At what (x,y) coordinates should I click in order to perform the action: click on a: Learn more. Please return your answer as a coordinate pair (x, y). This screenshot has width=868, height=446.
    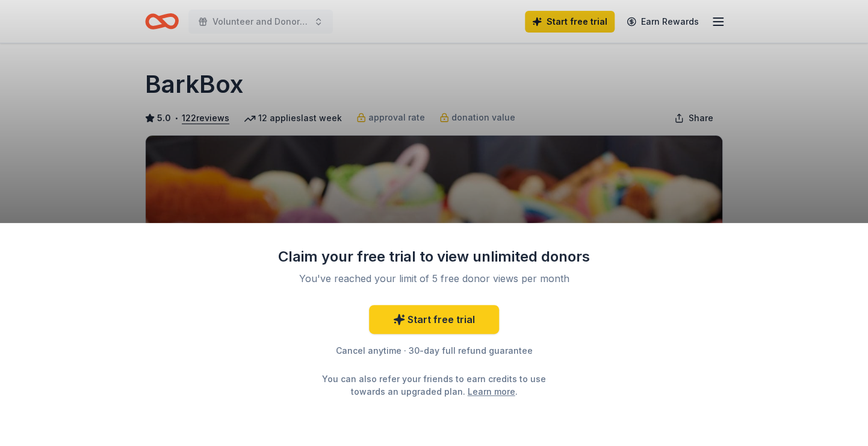
    Looking at the image, I should click on (491, 391).